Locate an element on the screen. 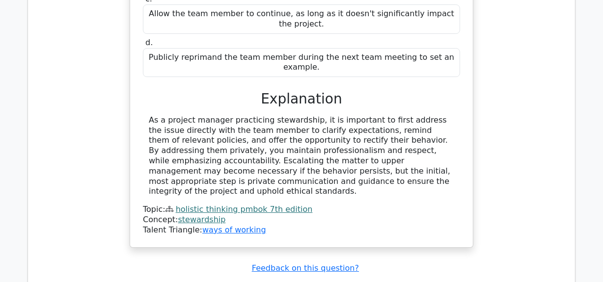  h3: Explanation is located at coordinates (302, 99).